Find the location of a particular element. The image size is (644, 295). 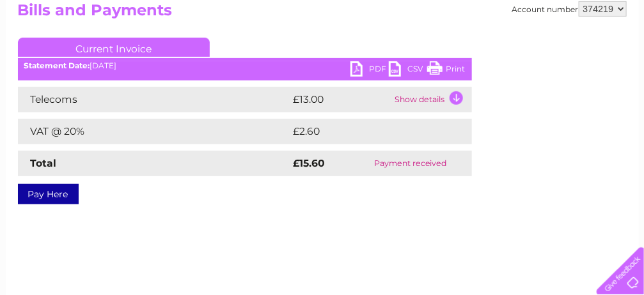

div: Account number is located at coordinates (569, 9).